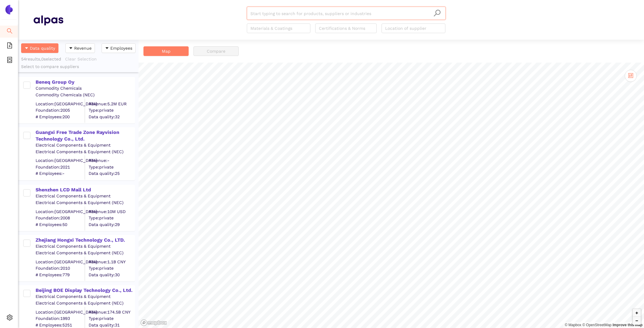  Describe the element at coordinates (111, 325) in the screenshot. I see `span: Data quality: 31` at that location.